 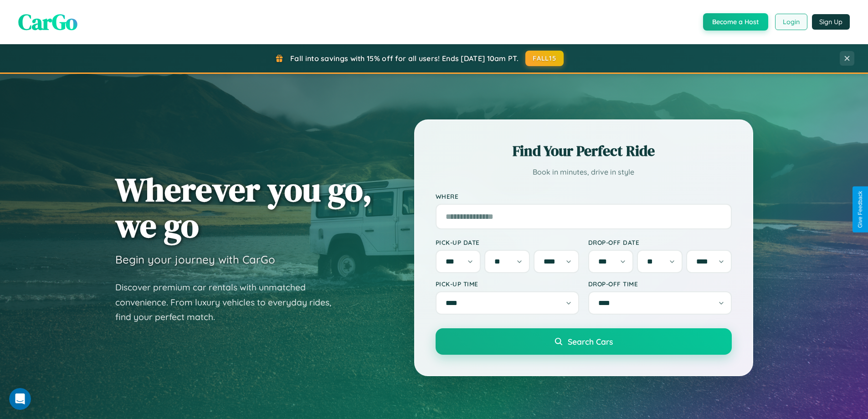 What do you see at coordinates (244, 207) in the screenshot?
I see `h1: Wherever you go, we go` at bounding box center [244, 207].